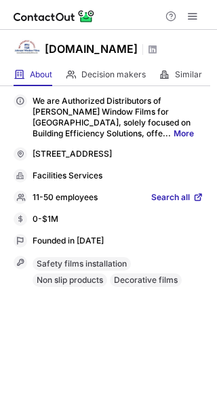  I want to click on div: Safety films installation, so click(81, 264).